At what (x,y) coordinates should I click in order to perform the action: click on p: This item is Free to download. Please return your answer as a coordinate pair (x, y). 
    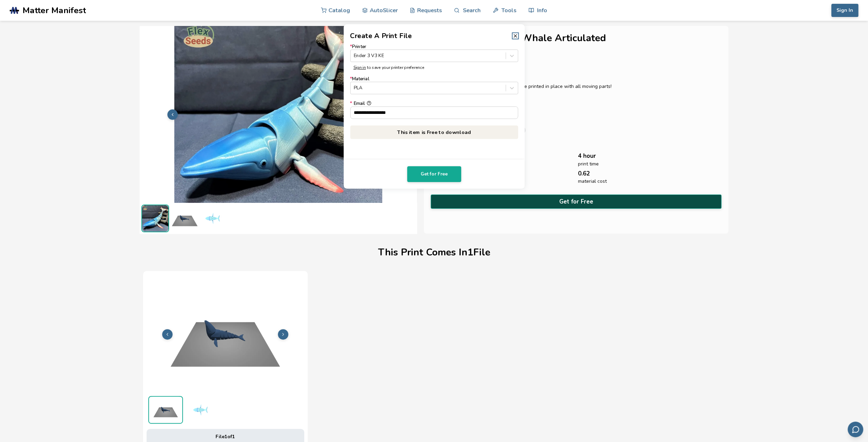
    Looking at the image, I should click on (434, 131).